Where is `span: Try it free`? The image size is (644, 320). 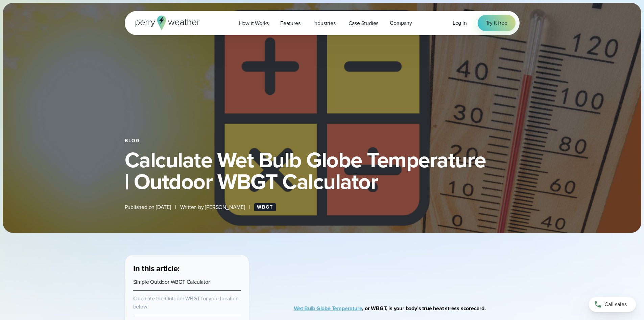
span: Try it free is located at coordinates (497, 23).